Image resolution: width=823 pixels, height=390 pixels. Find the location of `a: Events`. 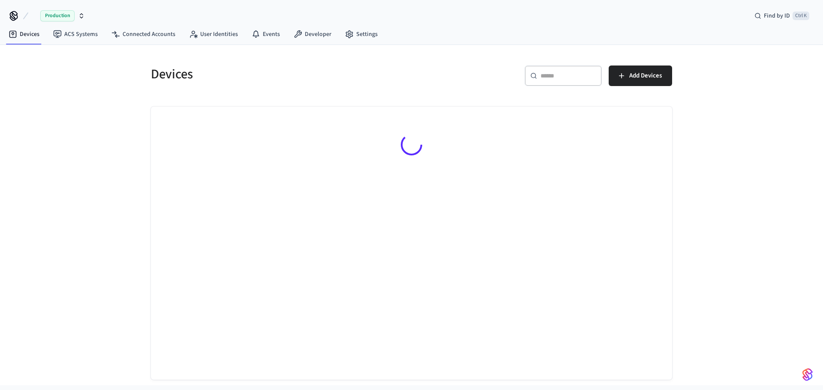

a: Events is located at coordinates (266, 34).